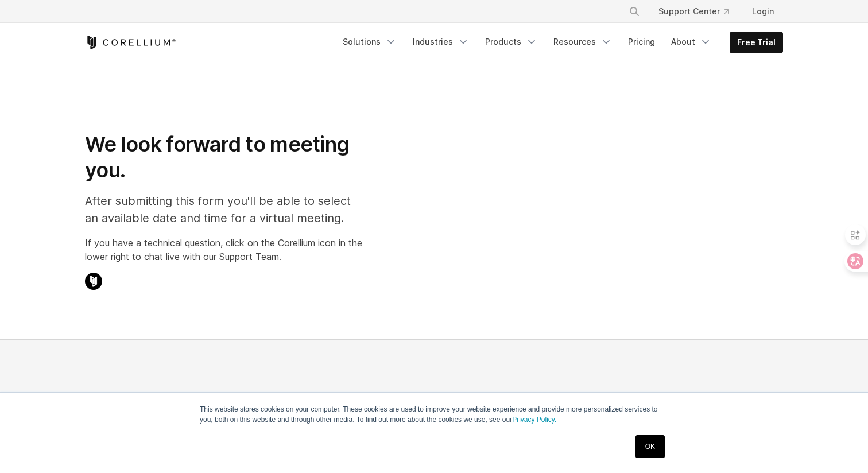 This screenshot has width=868, height=473. Describe the element at coordinates (583, 42) in the screenshot. I see `a: Resources` at that location.